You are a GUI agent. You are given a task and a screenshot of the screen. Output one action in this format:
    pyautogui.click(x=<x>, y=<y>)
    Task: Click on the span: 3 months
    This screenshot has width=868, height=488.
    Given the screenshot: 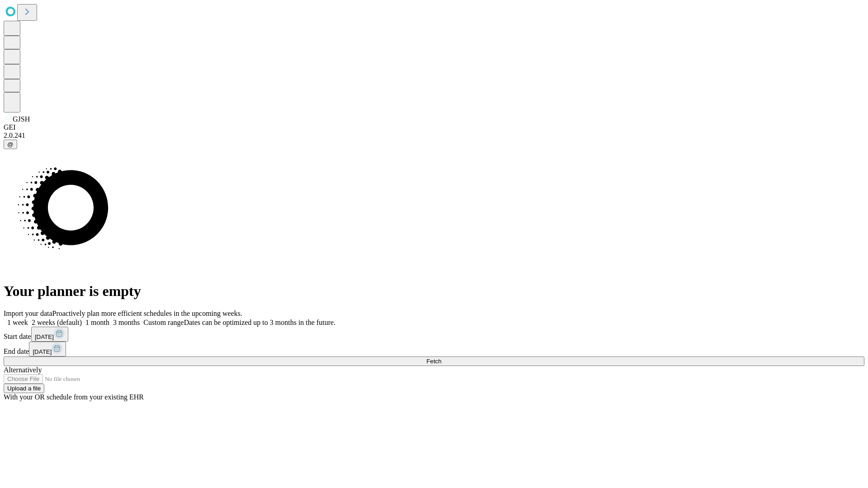 What is the action you would take?
    pyautogui.click(x=126, y=323)
    